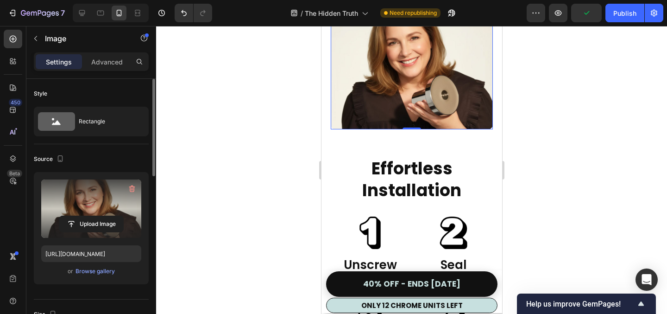  Describe the element at coordinates (63, 13) in the screenshot. I see `p: 7` at that location.